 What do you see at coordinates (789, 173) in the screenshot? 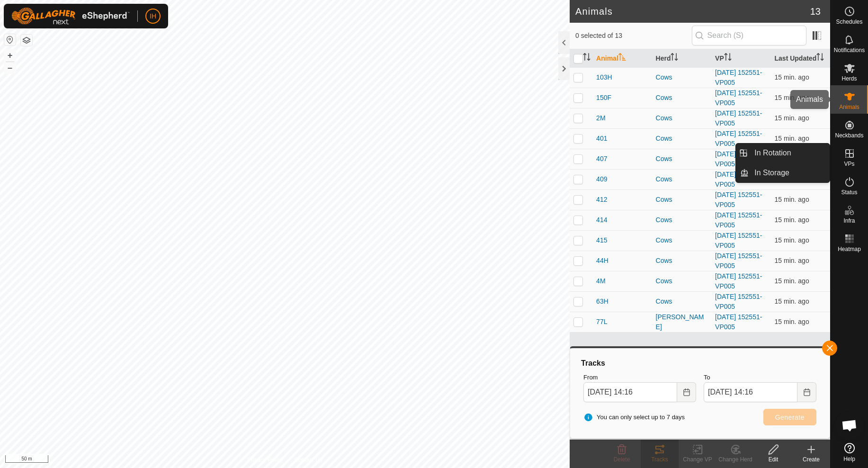
I see `a: In Storage` at bounding box center [789, 173].